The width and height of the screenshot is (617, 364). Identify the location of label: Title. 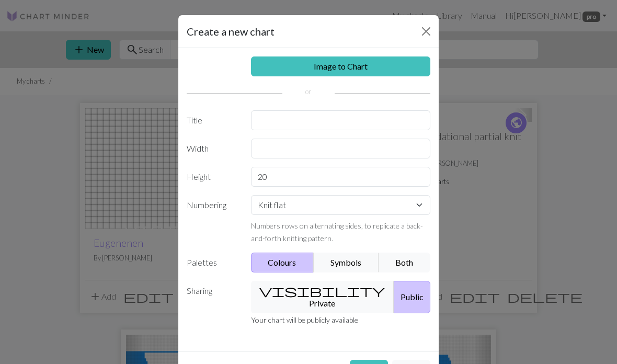
(212, 120).